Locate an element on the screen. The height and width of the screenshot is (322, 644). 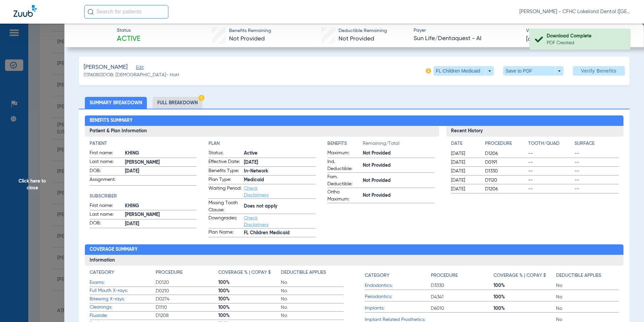
span: Waiting Period: is located at coordinates (225, 191).